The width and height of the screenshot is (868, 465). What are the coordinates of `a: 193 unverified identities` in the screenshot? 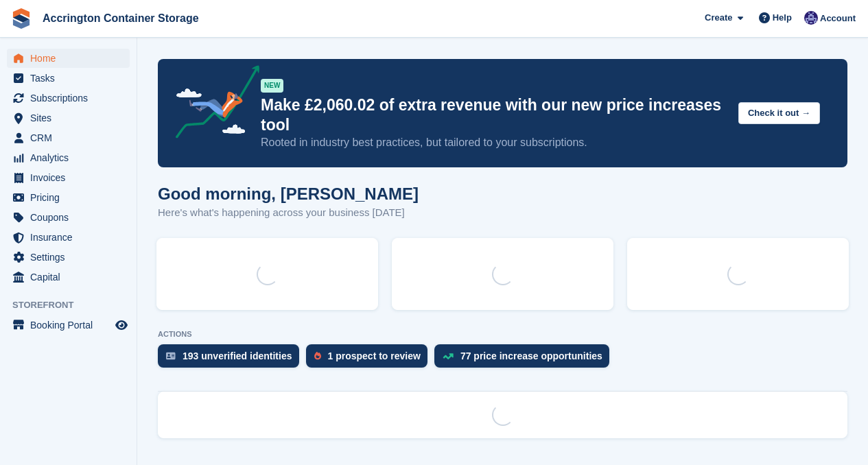 It's located at (232, 359).